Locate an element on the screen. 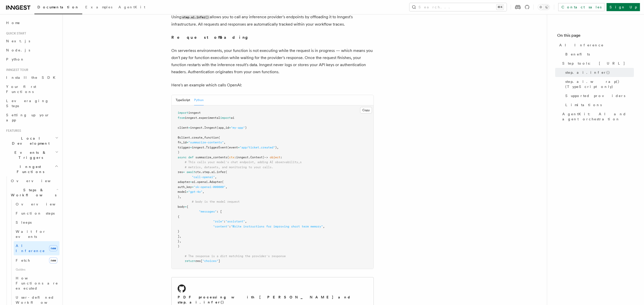  span: Inngest Functions is located at coordinates (29, 169).